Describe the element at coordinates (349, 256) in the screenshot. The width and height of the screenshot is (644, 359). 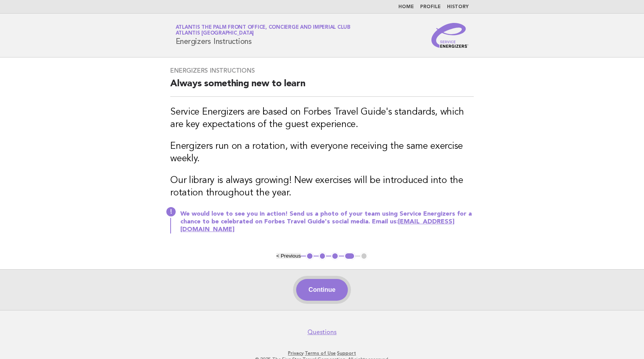
I see `button: 4` at that location.